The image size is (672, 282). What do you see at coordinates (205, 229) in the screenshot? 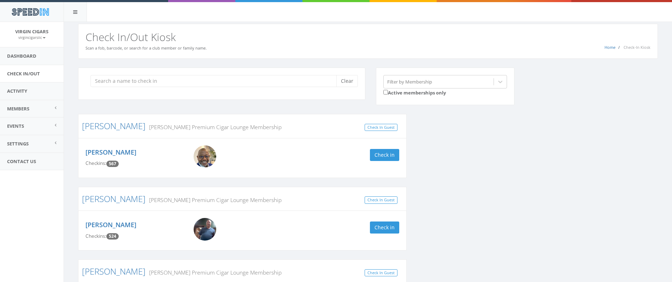
I see `img: Kevin_Howerton.png` at bounding box center [205, 229].